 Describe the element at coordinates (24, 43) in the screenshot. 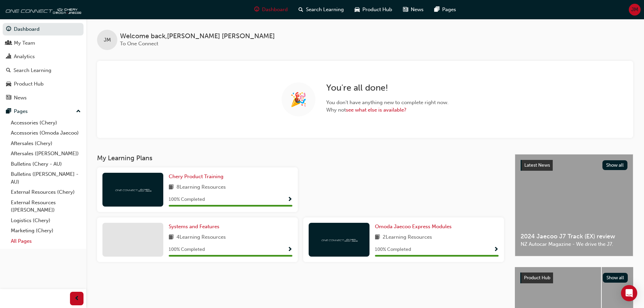

I see `div: My Team` at that location.